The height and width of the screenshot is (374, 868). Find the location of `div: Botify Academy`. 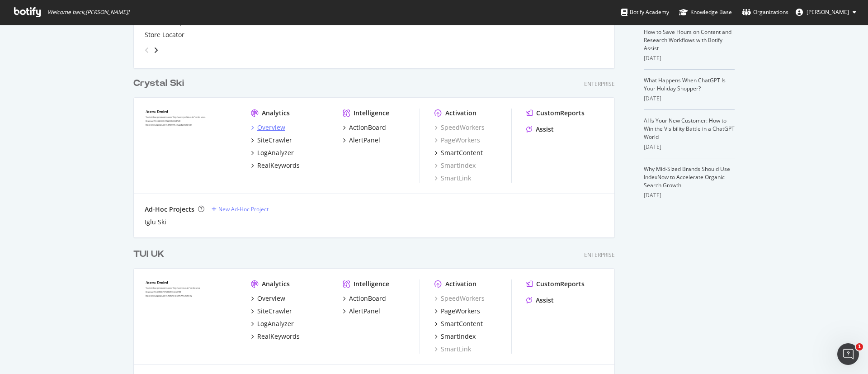

div: Botify Academy is located at coordinates (645, 12).